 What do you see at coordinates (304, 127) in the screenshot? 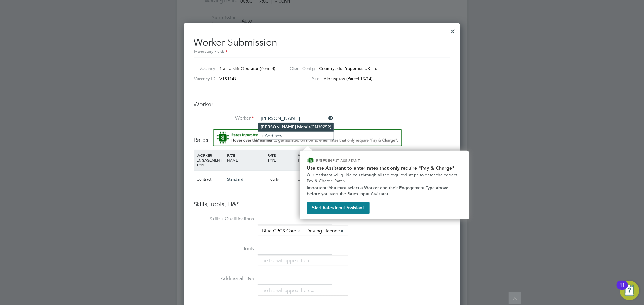
I see `b: Marais` at bounding box center [304, 127].